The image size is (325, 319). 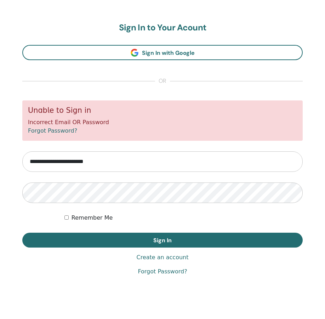 I want to click on button: Sign In, so click(x=162, y=240).